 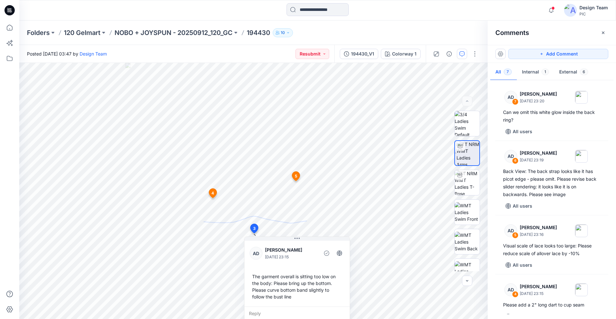 I want to click on img: 3/4 Ladies Swim Default, so click(x=467, y=124).